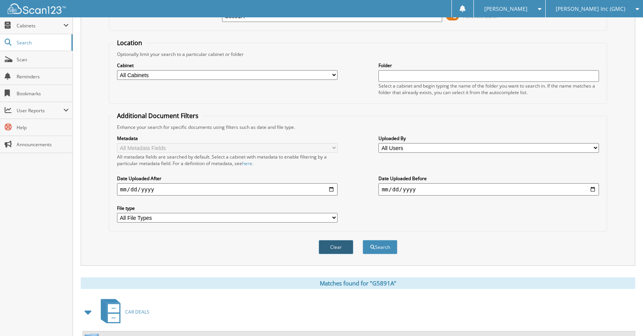 The height and width of the screenshot is (336, 643). What do you see at coordinates (157, 116) in the screenshot?
I see `legend: Additional Document Filters` at bounding box center [157, 116].